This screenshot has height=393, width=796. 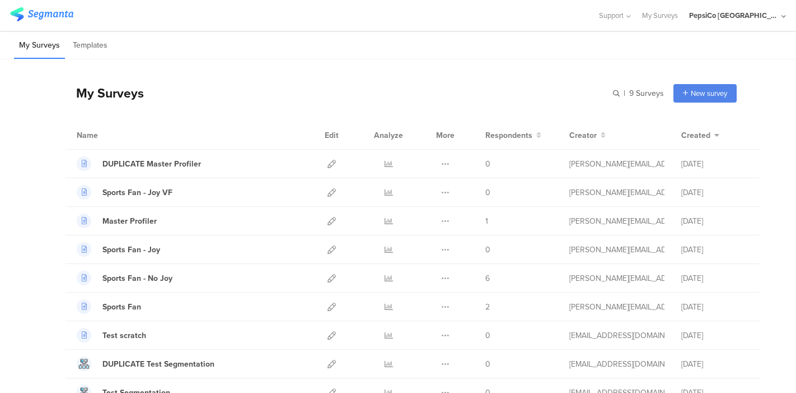 I want to click on span: 1, so click(x=487, y=221).